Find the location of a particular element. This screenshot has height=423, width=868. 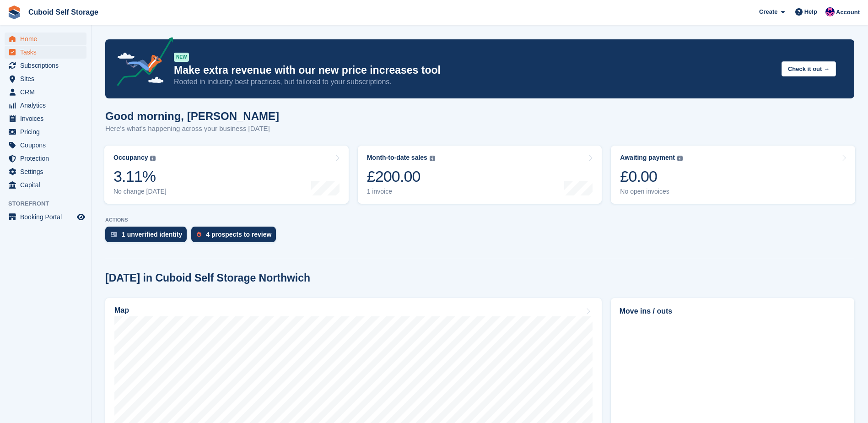

span: Booking Portal is located at coordinates (47, 217).